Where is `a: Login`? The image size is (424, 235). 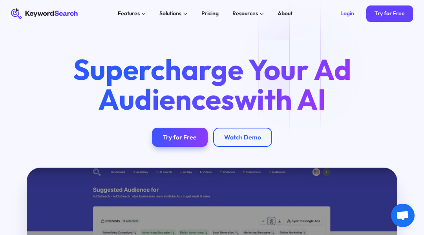 a: Login is located at coordinates (347, 14).